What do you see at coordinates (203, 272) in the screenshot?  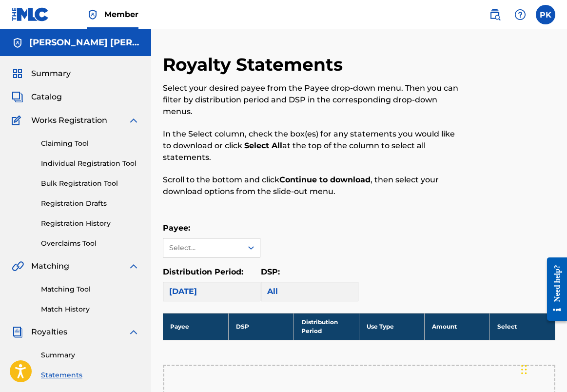 I see `label: Distribution Period:` at bounding box center [203, 272].